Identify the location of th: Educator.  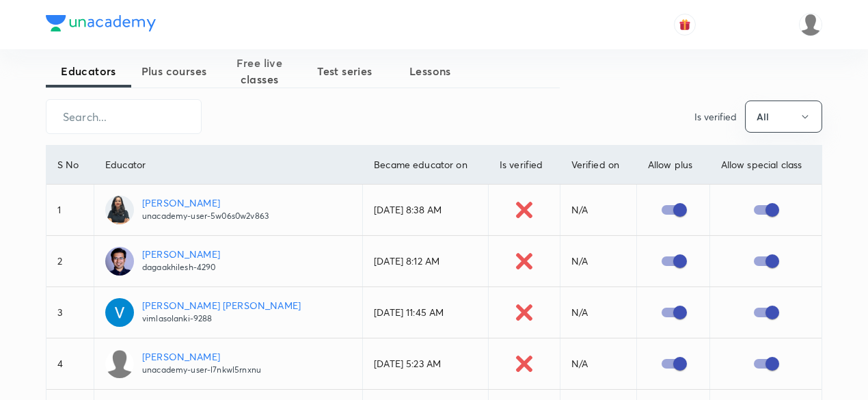
(228, 164).